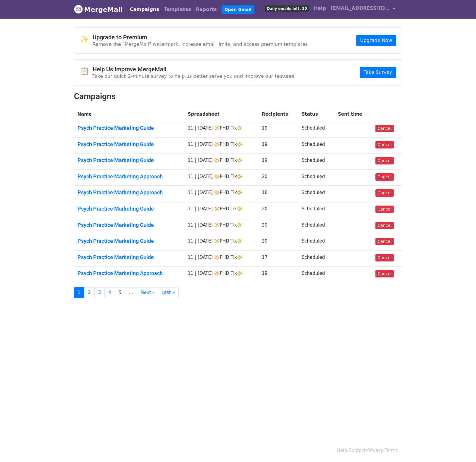  What do you see at coordinates (144, 9) in the screenshot?
I see `a: Campaigns` at bounding box center [144, 9].